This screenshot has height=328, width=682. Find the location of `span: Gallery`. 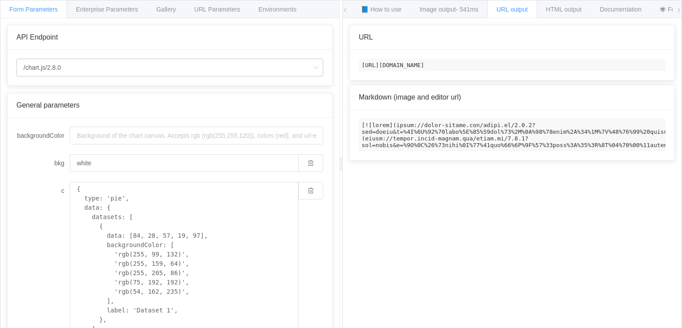

span: Gallery is located at coordinates (166, 9).